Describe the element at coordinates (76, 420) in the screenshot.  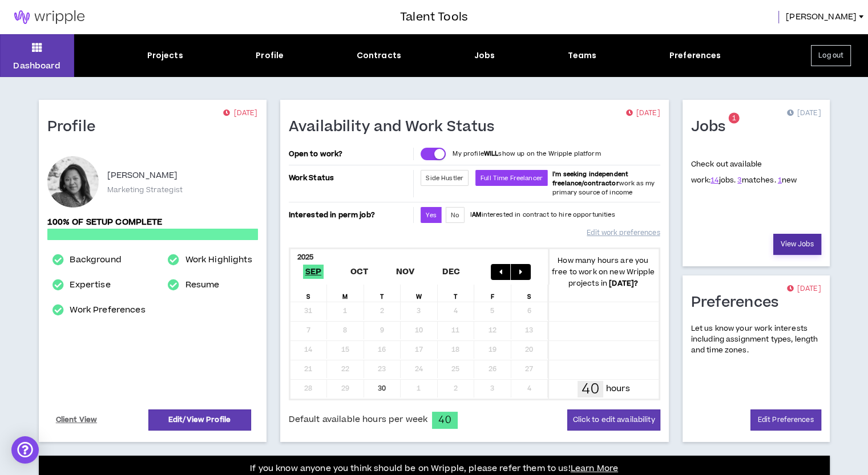
I see `a: Client View` at that location.